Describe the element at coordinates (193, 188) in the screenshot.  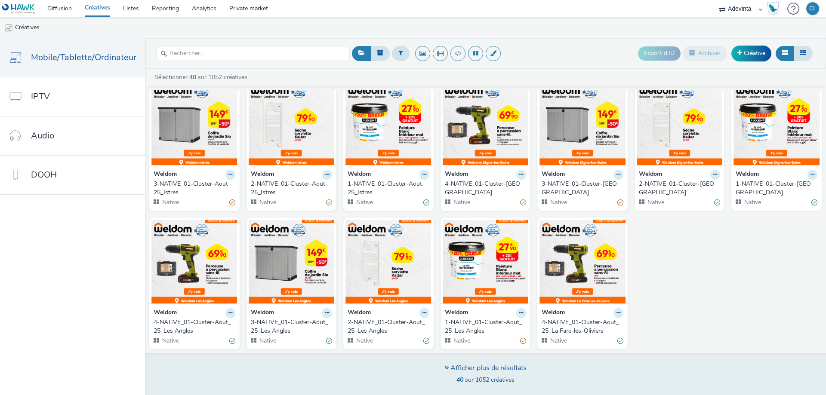
I see `div: 3-NATIVE_01-Cluster-Aout_25_Istres` at that location.